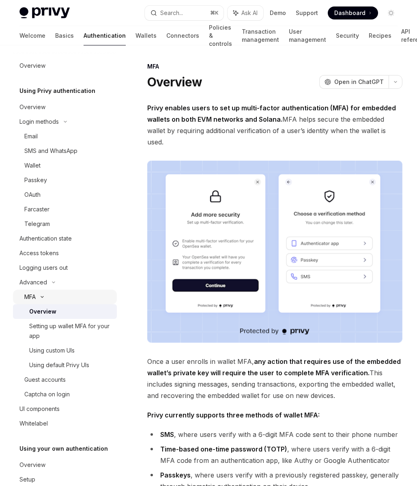 This screenshot has width=417, height=486. What do you see at coordinates (45, 238) in the screenshot?
I see `div: Authentication state` at bounding box center [45, 238].